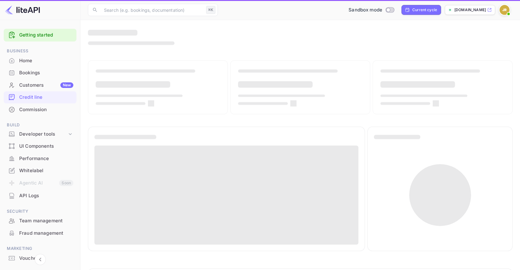  I want to click on div: CustomersNew, so click(40, 85).